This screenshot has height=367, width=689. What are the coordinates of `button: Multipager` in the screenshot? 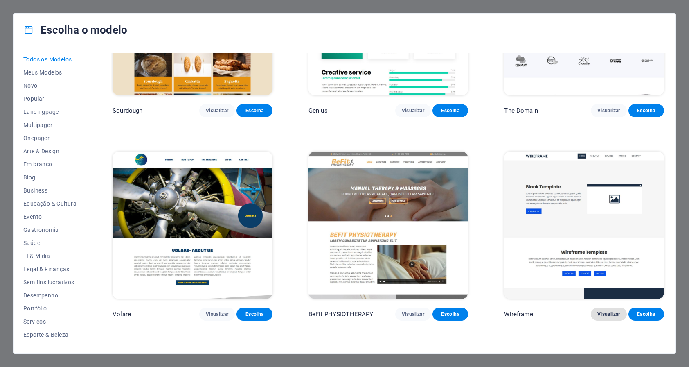 It's located at (50, 125).